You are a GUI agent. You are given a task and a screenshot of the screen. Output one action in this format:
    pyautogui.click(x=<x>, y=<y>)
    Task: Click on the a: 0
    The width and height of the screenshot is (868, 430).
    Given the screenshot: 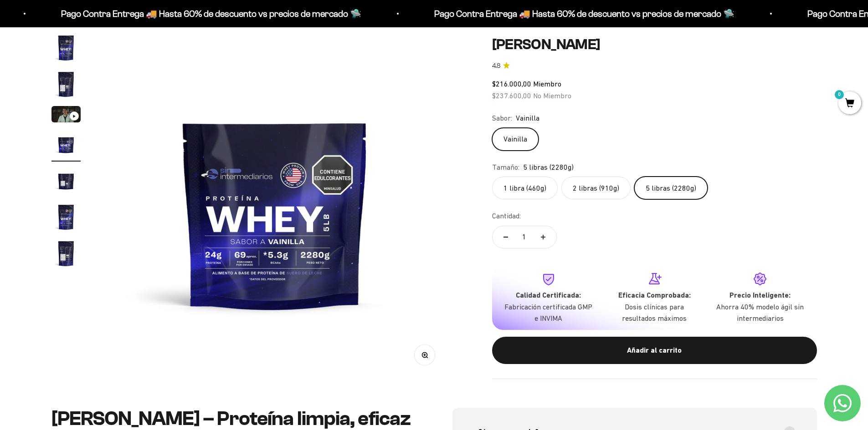 What is the action you would take?
    pyautogui.click(x=850, y=103)
    